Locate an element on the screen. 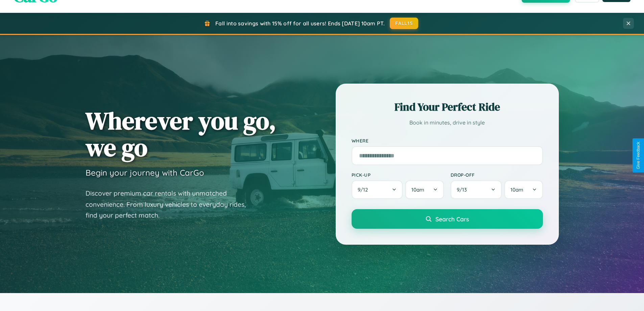 The image size is (644, 311). span: 9 / 12 is located at coordinates (365, 189).